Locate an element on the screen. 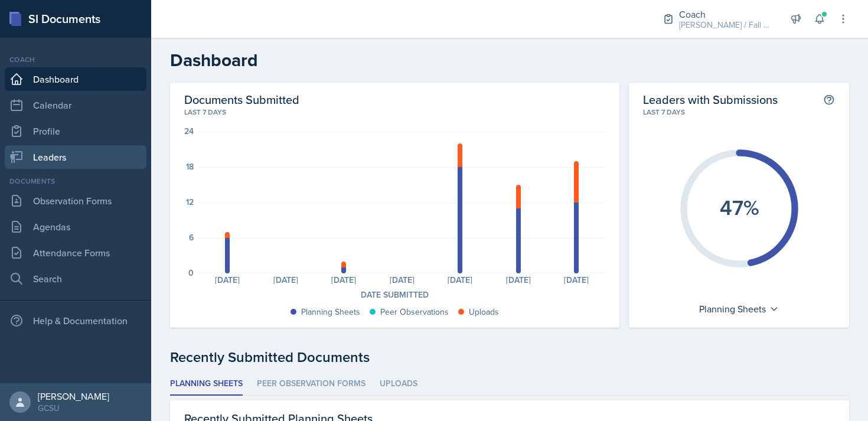  h2: Dashboard is located at coordinates (510, 61).